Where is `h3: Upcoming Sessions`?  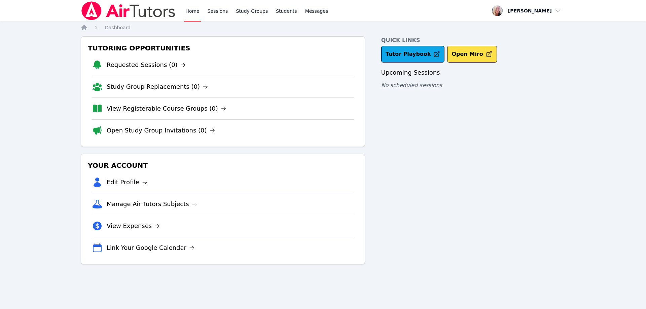
h3: Upcoming Sessions is located at coordinates (473, 73).